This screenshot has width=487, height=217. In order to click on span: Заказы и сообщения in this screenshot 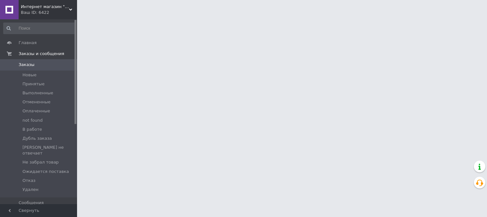, I will do `click(41, 54)`.